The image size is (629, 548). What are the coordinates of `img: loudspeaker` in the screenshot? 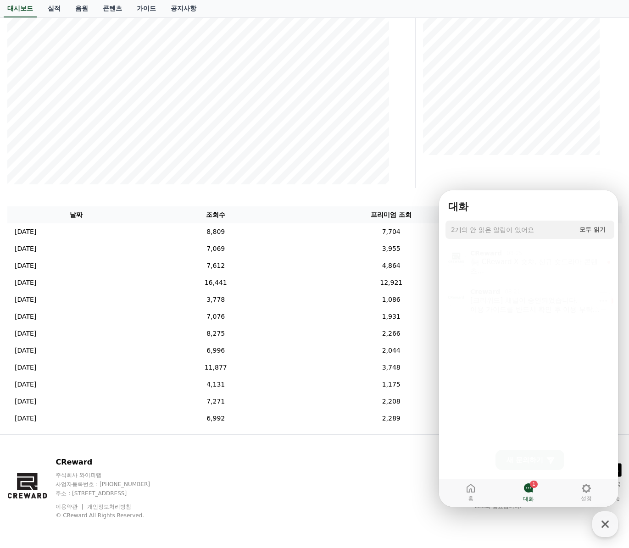 It's located at (36, 69).